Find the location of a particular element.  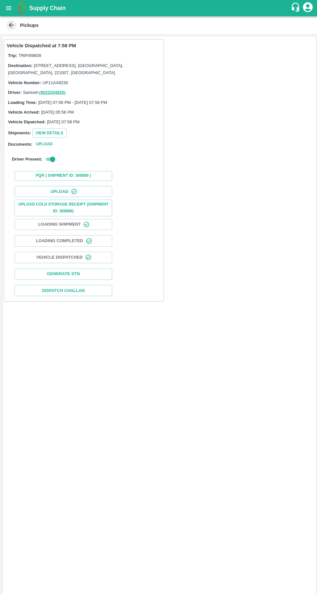

span: UP11AA8230 is located at coordinates (55, 82).